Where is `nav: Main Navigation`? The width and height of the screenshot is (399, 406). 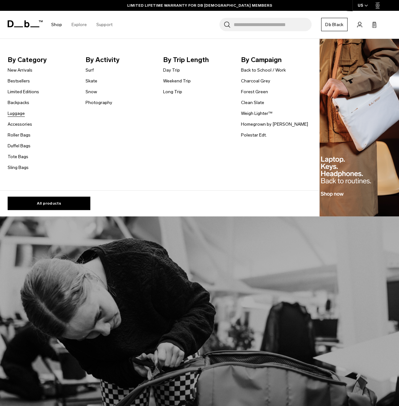 nav: Main Navigation is located at coordinates (82, 25).